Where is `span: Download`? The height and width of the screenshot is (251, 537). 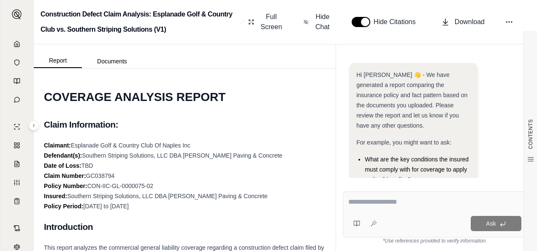 span: Download is located at coordinates (469, 22).